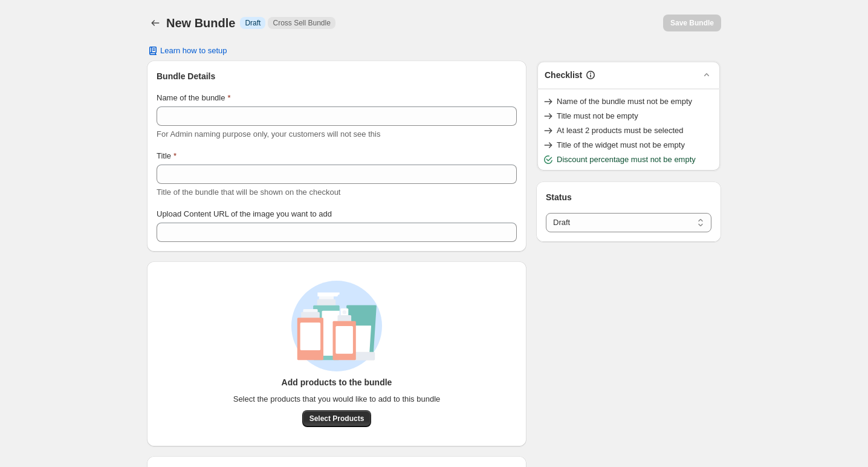 This screenshot has width=868, height=467. I want to click on label: Upload Content URL of the image you want to add, so click(244, 214).